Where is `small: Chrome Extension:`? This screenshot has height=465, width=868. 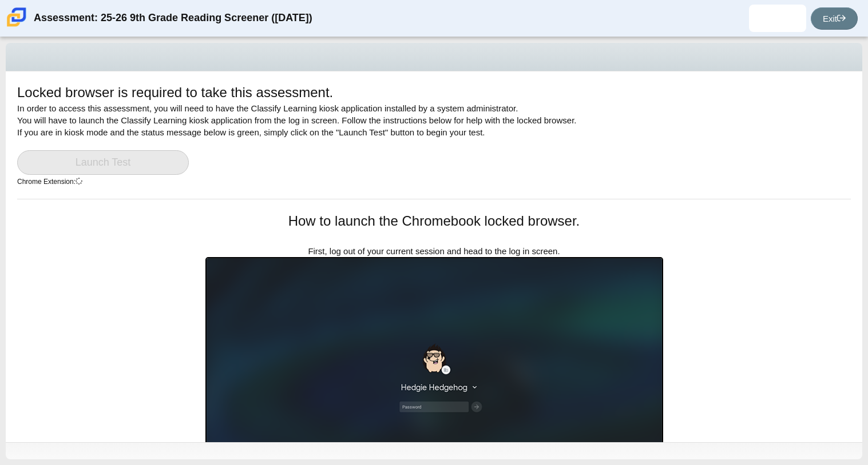 small: Chrome Extension: is located at coordinates (50, 182).